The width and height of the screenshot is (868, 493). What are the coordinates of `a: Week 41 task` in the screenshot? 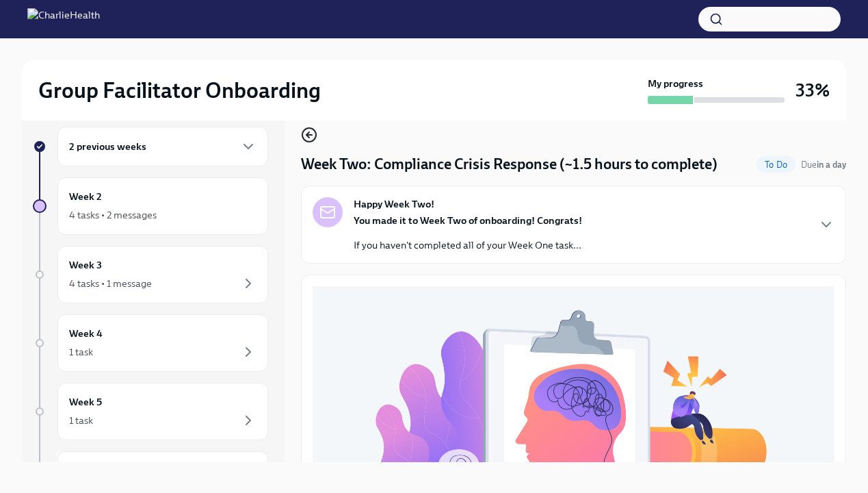 It's located at (151, 343).